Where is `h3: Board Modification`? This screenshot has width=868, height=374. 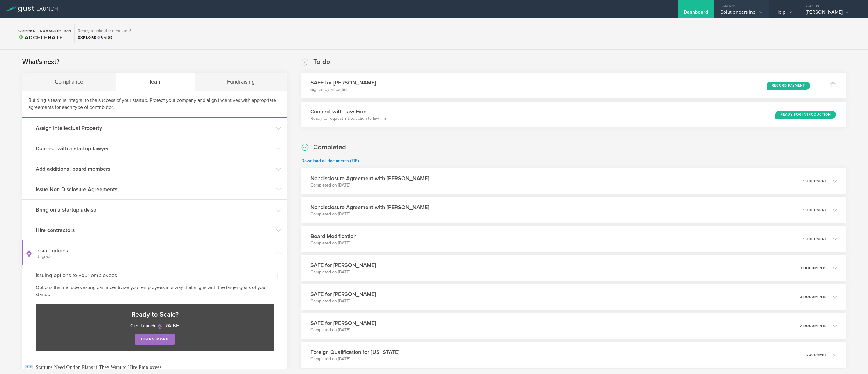
h3: Board Modification is located at coordinates (333, 236).